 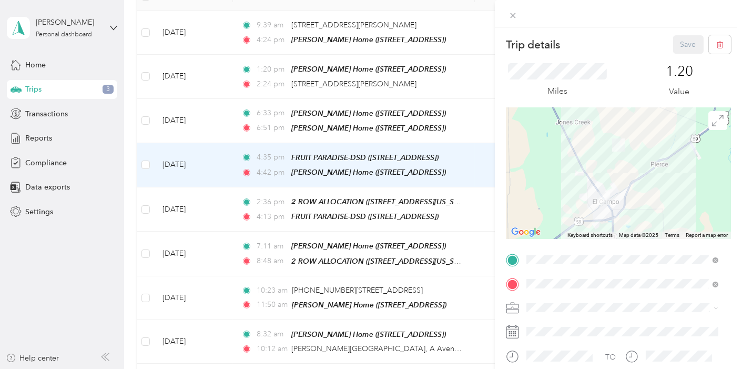 What do you see at coordinates (679, 72) in the screenshot?
I see `p: 1.20` at bounding box center [679, 72].